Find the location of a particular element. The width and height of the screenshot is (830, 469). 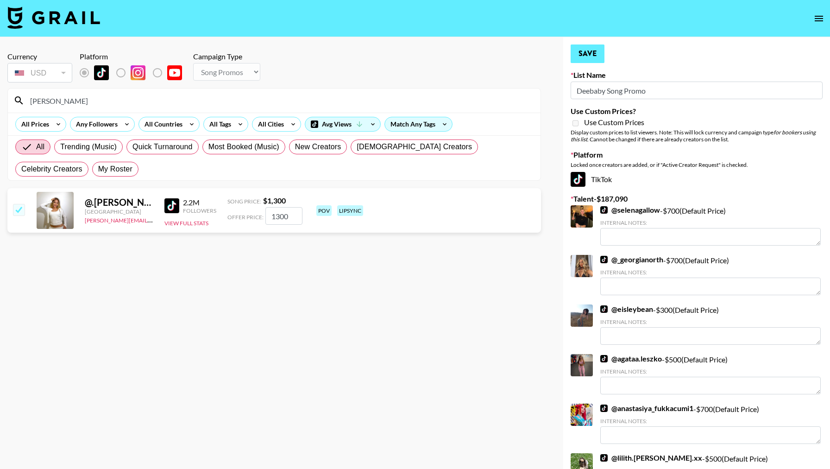

div: Avg Views is located at coordinates (343, 124).